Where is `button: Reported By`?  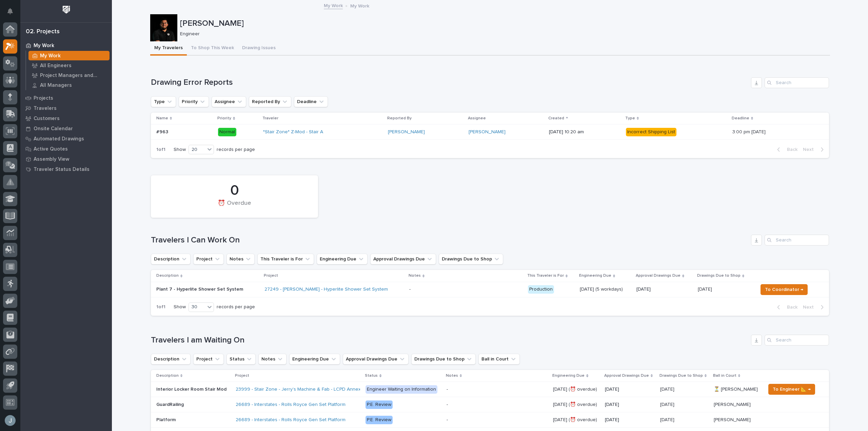
button: Reported By is located at coordinates (270, 102).